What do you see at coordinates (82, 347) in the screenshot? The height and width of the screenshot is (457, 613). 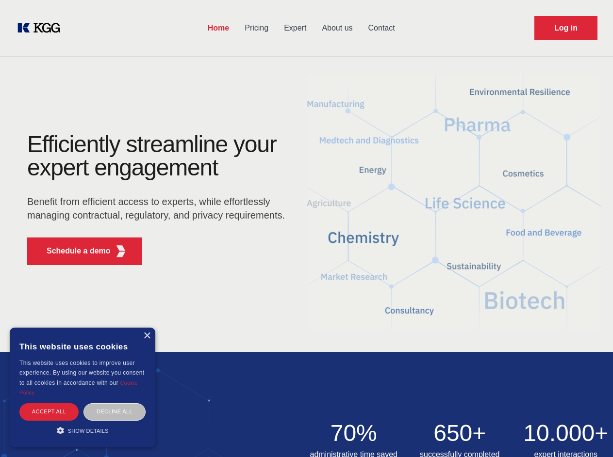 I see `div: This website uses cookies` at bounding box center [82, 347].